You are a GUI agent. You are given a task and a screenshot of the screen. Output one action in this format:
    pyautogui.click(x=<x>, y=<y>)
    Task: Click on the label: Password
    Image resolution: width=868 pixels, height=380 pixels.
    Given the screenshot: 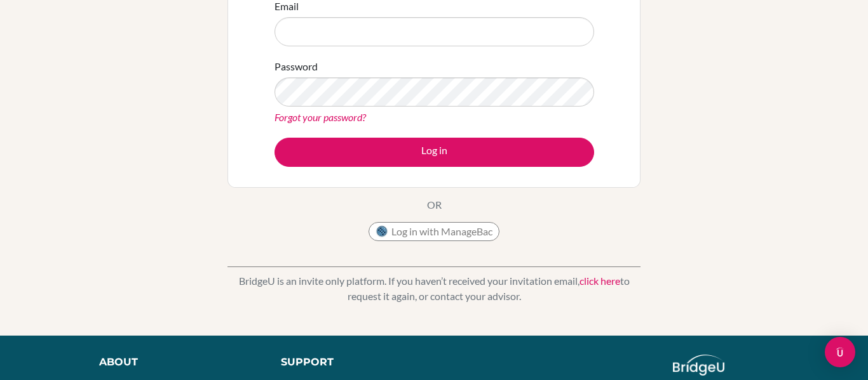 What is the action you would take?
    pyautogui.click(x=296, y=67)
    